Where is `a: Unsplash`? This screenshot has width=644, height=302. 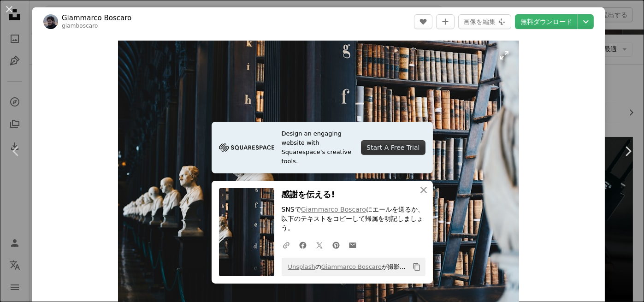 a: Unsplash is located at coordinates (302, 266).